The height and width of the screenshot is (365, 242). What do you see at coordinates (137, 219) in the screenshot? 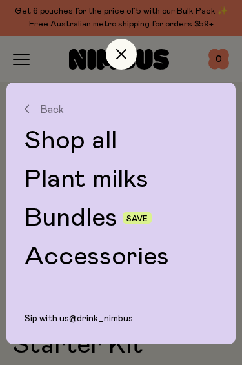
I see `span: Save` at bounding box center [137, 219].